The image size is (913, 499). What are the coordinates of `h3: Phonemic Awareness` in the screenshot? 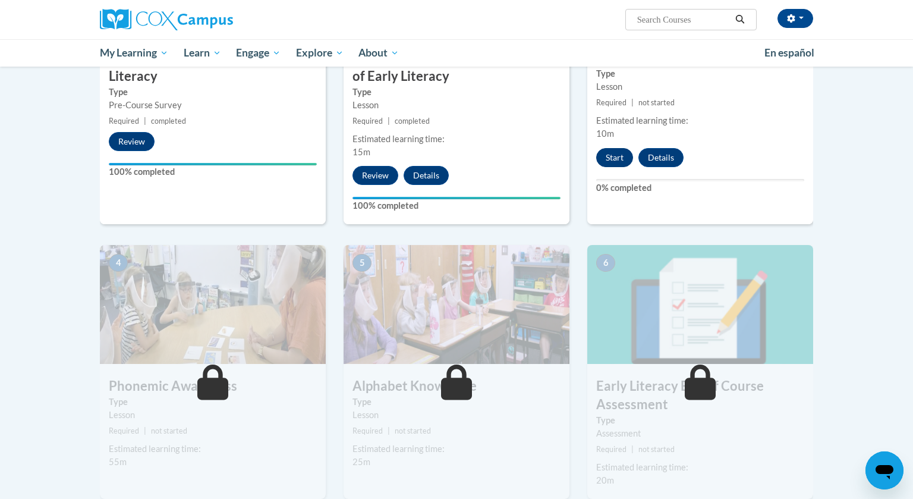 It's located at (213, 386).